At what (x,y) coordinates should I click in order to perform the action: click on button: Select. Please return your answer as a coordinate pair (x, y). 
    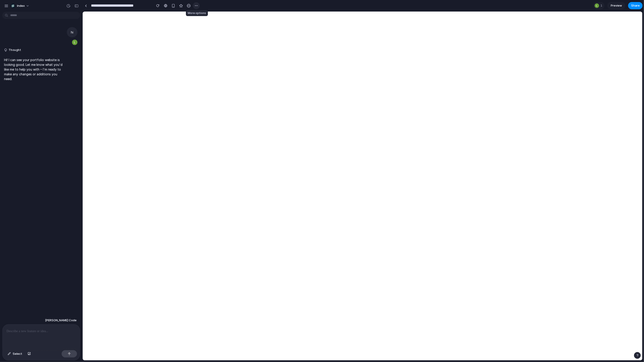
    Looking at the image, I should click on (15, 354).